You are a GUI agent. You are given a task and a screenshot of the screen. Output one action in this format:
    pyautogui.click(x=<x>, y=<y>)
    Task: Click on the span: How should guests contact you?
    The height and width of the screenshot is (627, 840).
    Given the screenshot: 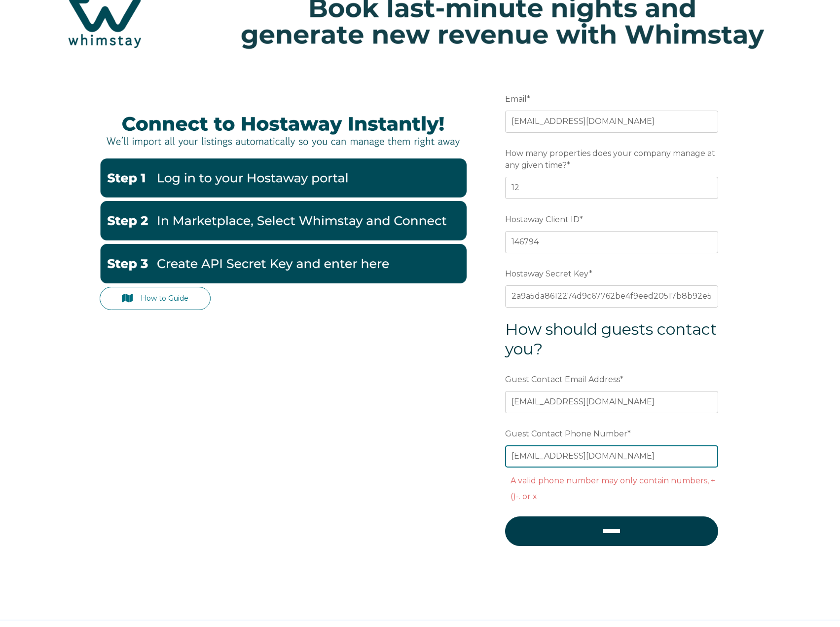 What is the action you would take?
    pyautogui.click(x=611, y=339)
    